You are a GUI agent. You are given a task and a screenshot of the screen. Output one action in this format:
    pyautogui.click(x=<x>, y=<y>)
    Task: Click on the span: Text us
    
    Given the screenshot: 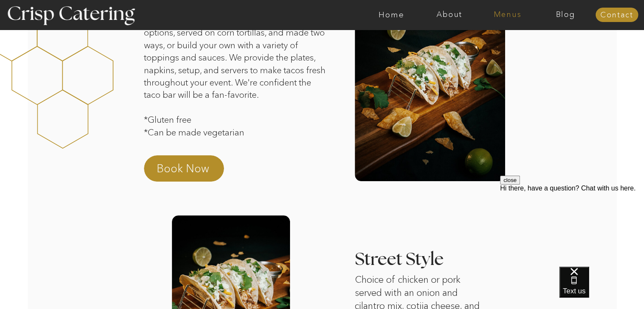 What is the action you would take?
    pyautogui.click(x=15, y=24)
    